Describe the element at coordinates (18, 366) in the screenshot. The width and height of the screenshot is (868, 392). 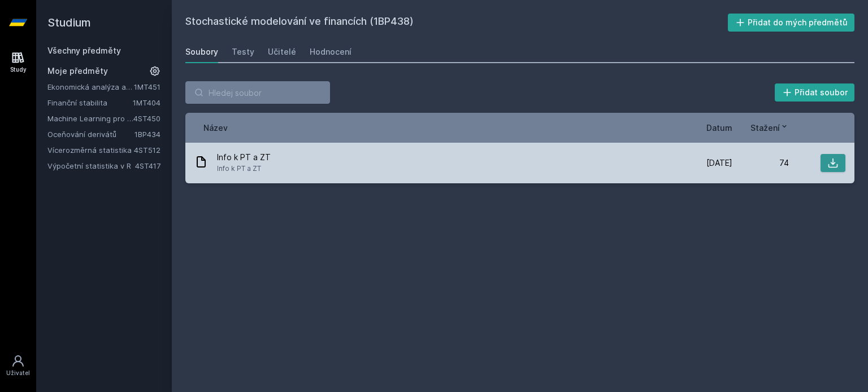
I see `a: Uživatel` at that location.